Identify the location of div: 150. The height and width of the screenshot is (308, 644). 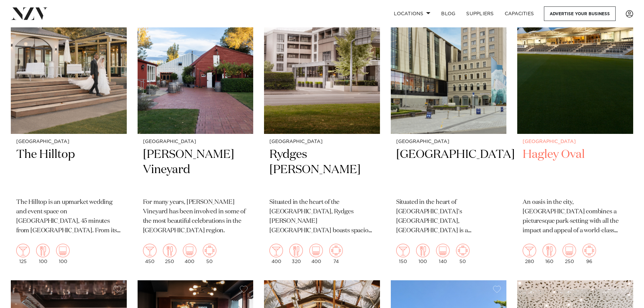
(403, 254).